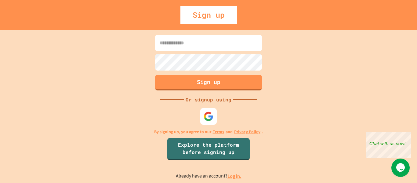 This screenshot has width=417, height=183. I want to click on a: Privacy Policy, so click(247, 132).